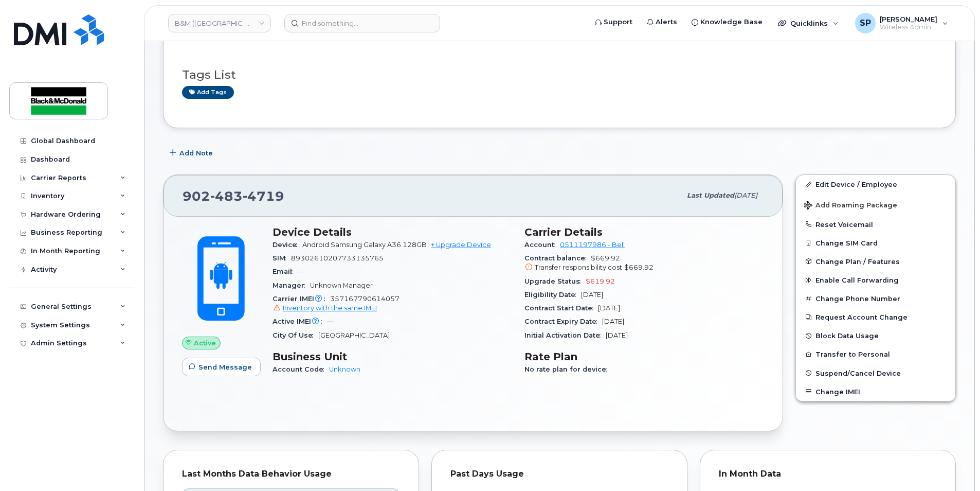 The width and height of the screenshot is (980, 491). Describe the element at coordinates (296, 335) in the screenshot. I see `span: City Of Use` at that location.